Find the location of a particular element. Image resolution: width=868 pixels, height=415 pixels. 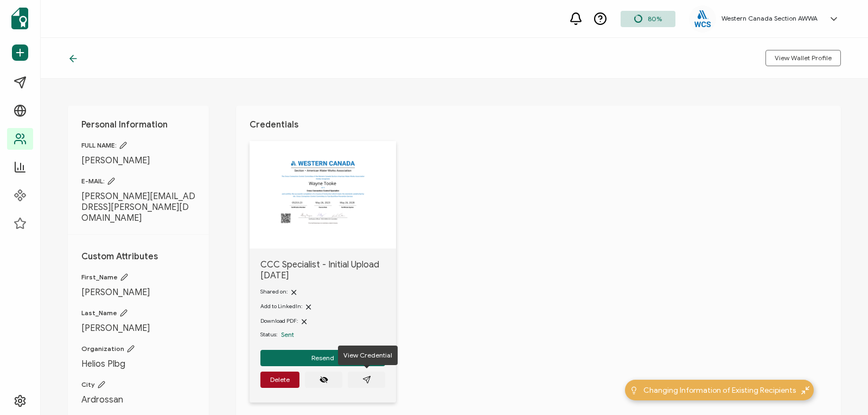

h1: Personal Information is located at coordinates (138, 125).